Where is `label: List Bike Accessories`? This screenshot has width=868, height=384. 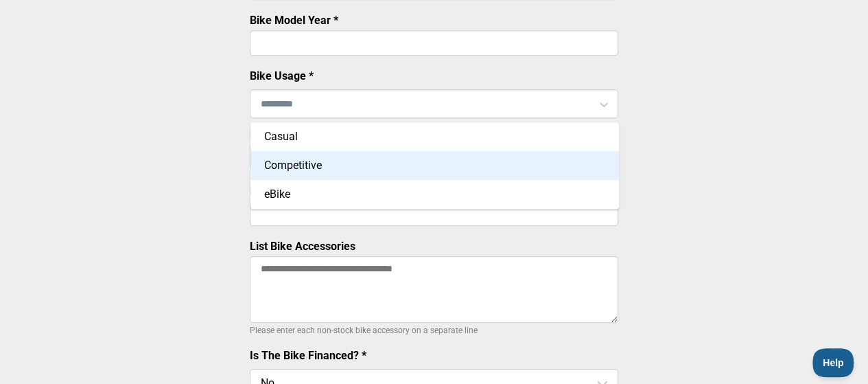
label: List Bike Accessories is located at coordinates (302, 246).